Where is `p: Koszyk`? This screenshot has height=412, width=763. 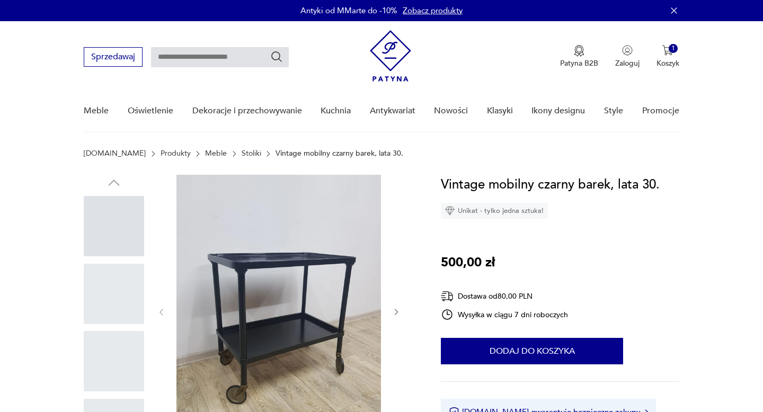
p: Koszyk is located at coordinates (667, 63).